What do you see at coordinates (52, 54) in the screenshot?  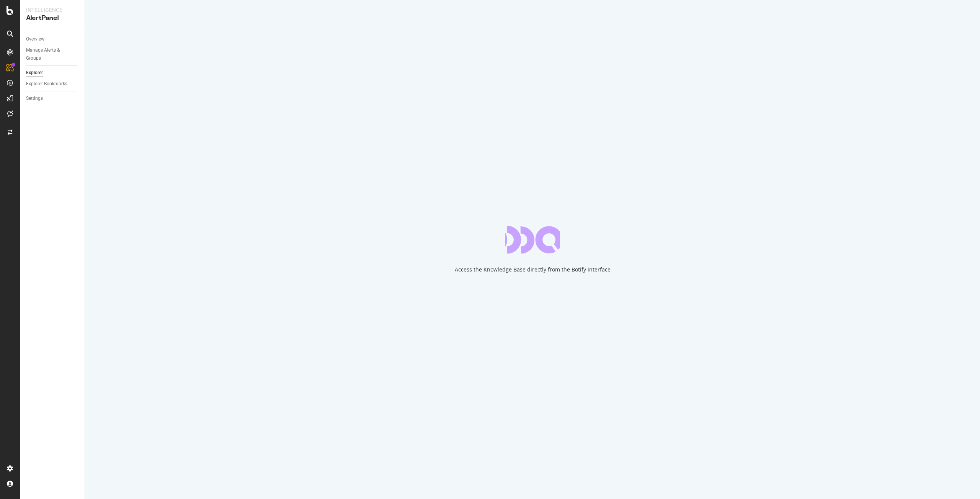 I see `a: Manage Alerts & Groups` at bounding box center [52, 54].